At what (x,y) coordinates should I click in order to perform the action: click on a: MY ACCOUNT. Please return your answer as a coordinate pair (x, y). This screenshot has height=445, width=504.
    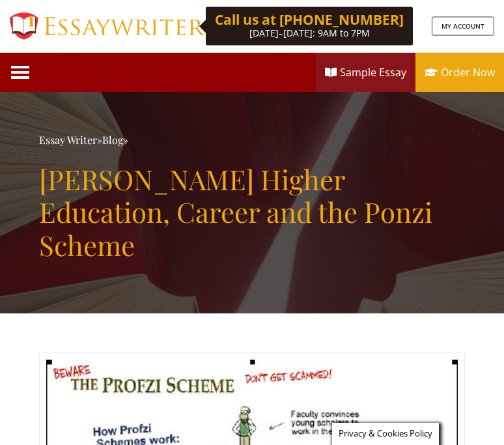
    Looking at the image, I should click on (463, 26).